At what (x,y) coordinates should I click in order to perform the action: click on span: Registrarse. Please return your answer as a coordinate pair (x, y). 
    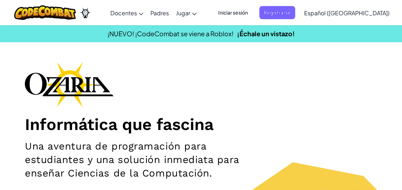
    Looking at the image, I should click on (277, 12).